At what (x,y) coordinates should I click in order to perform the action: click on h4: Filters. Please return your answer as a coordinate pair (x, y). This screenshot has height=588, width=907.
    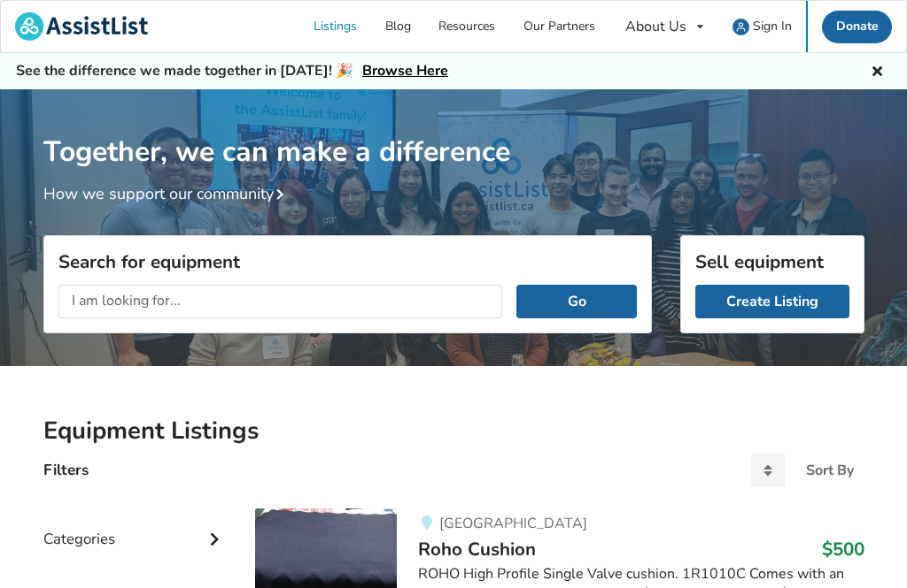
    Looking at the image, I should click on (66, 470).